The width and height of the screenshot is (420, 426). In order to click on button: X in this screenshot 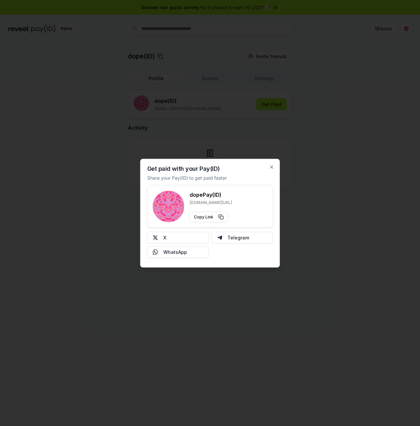, I will do `click(178, 238)`.